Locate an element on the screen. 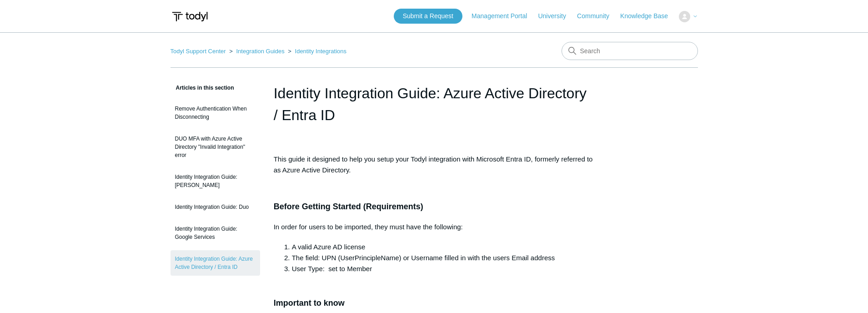 The image size is (868, 313). p: In order for users to be imported, they must have the following: is located at coordinates (434, 227).